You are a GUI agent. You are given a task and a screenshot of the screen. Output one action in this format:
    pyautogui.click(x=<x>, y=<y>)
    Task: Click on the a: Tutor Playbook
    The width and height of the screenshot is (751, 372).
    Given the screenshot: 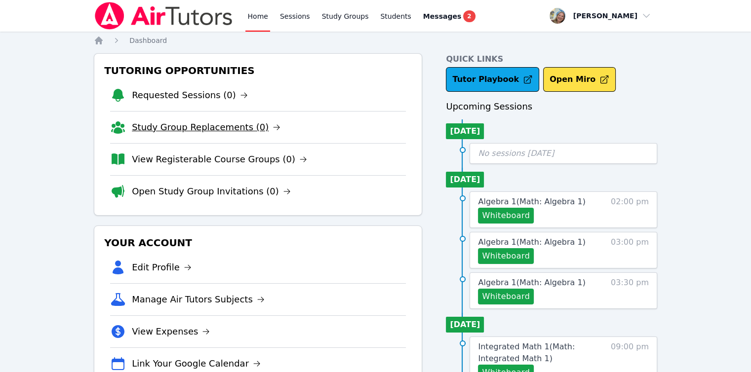 What is the action you would take?
    pyautogui.click(x=493, y=80)
    